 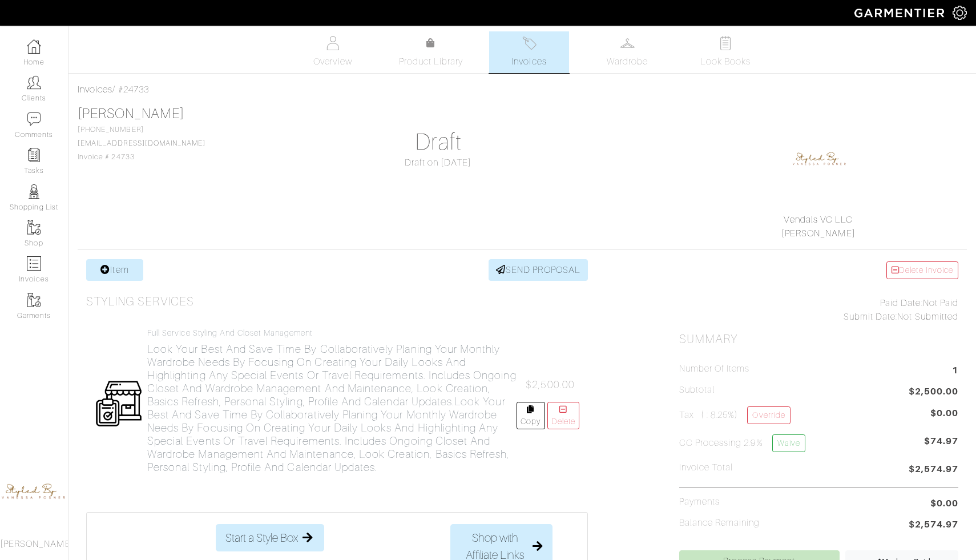 I want to click on a: Item, so click(x=115, y=270).